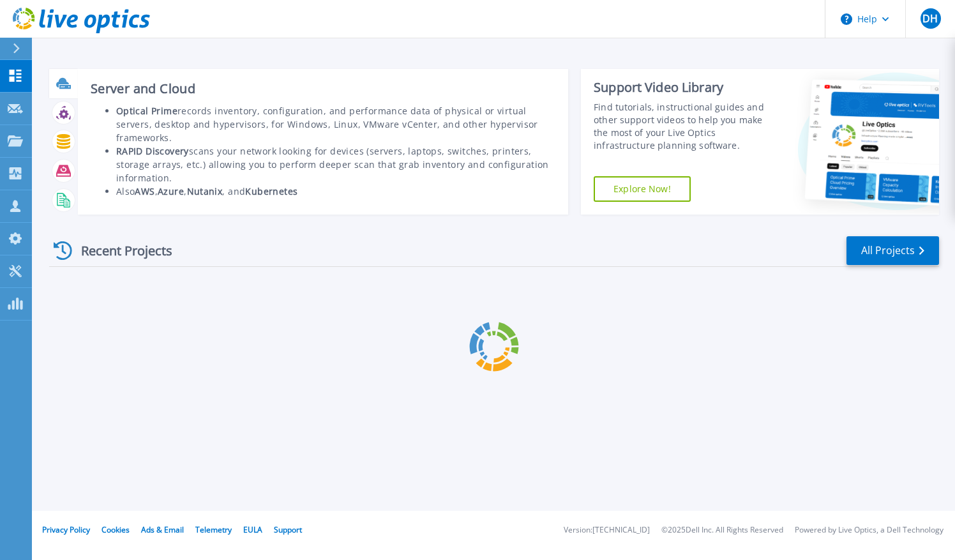 This screenshot has height=560, width=955. Describe the element at coordinates (722, 530) in the screenshot. I see `li: © 2025 Dell Inc. All Rights Reserved` at that location.